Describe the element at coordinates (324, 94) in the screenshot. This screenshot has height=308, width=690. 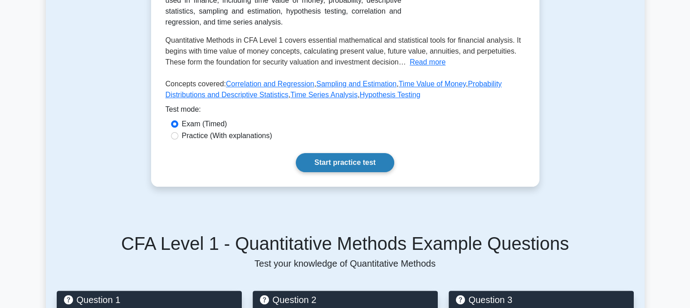
I see `a: Time Series Analysis` at that location.